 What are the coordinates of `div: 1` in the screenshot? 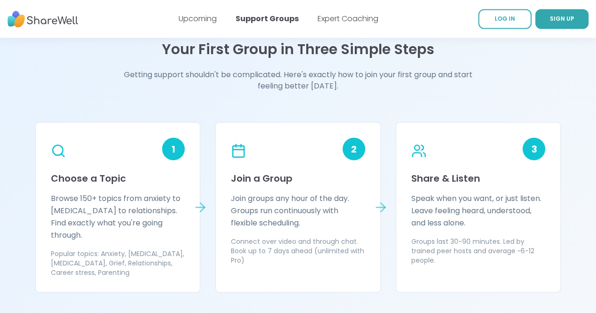 It's located at (173, 149).